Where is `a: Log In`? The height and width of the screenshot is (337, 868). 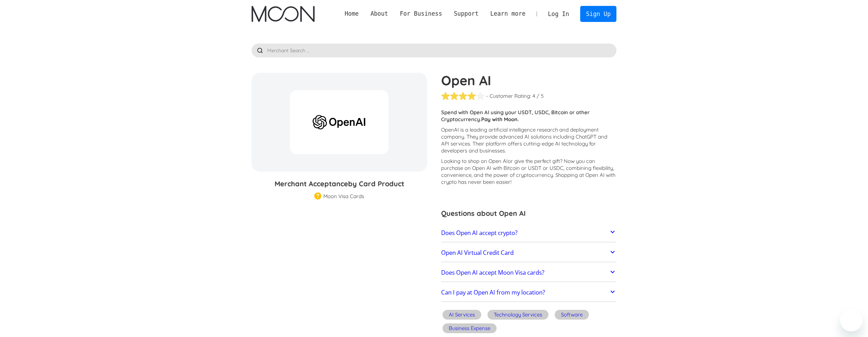 a: Log In is located at coordinates (559, 14).